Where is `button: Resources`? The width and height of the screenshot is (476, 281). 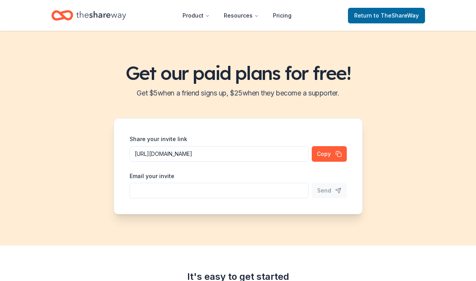 button: Resources is located at coordinates (241, 16).